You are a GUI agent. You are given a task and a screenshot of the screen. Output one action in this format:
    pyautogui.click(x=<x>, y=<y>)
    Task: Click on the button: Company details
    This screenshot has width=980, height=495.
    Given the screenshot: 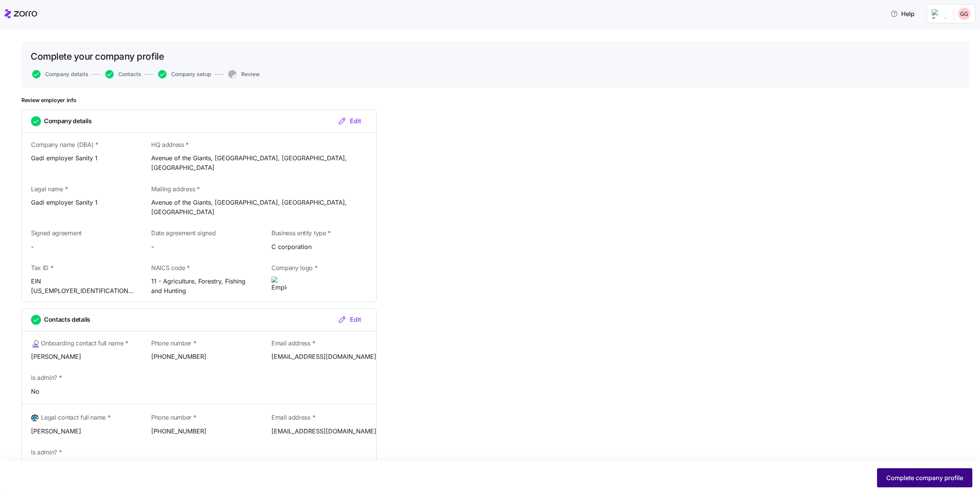 What is the action you would take?
    pyautogui.click(x=60, y=75)
    